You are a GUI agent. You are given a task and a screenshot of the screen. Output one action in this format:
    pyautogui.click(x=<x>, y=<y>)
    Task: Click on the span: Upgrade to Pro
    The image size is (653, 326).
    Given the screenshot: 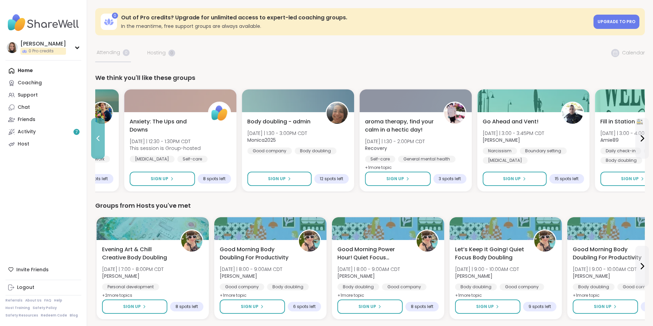 What is the action you would take?
    pyautogui.click(x=616, y=21)
    